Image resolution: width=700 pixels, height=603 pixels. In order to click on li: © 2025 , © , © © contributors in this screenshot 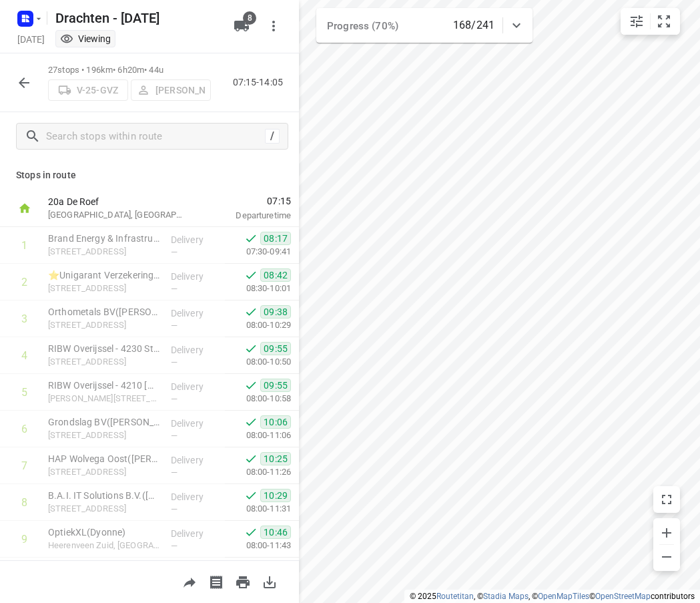, I will do `click(552, 596)`.